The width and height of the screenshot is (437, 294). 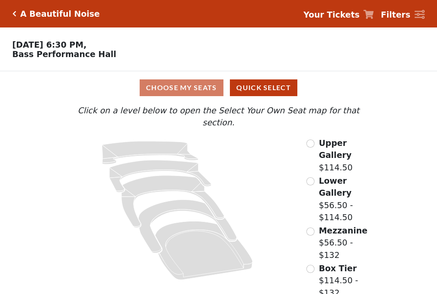 What do you see at coordinates (204, 251) in the screenshot?
I see `path: Orchestra / Parterre Circle - Seats Available: 27` at bounding box center [204, 251].